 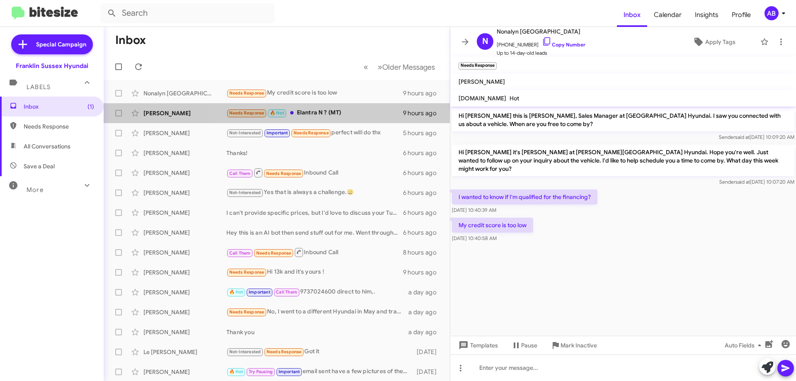 I want to click on div: 5 hours ago, so click(x=423, y=133).